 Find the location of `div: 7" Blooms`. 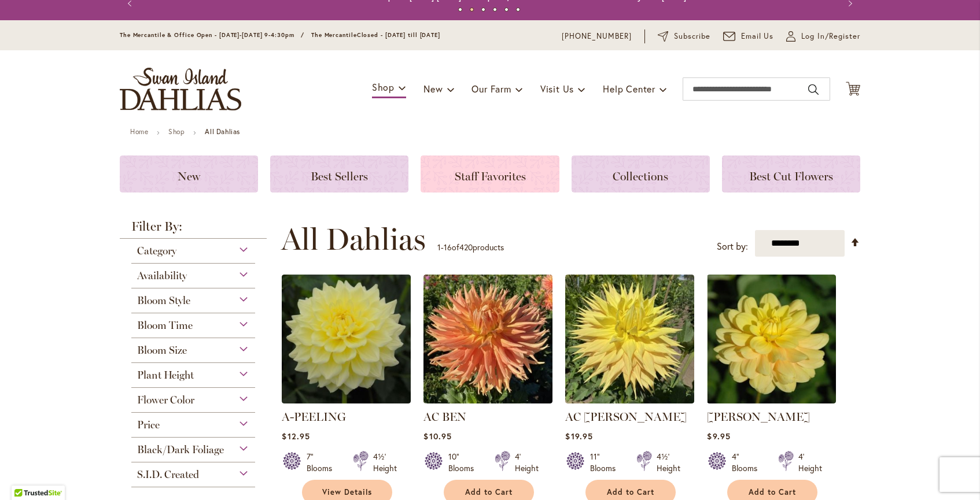

div: 7" Blooms is located at coordinates (323, 463).